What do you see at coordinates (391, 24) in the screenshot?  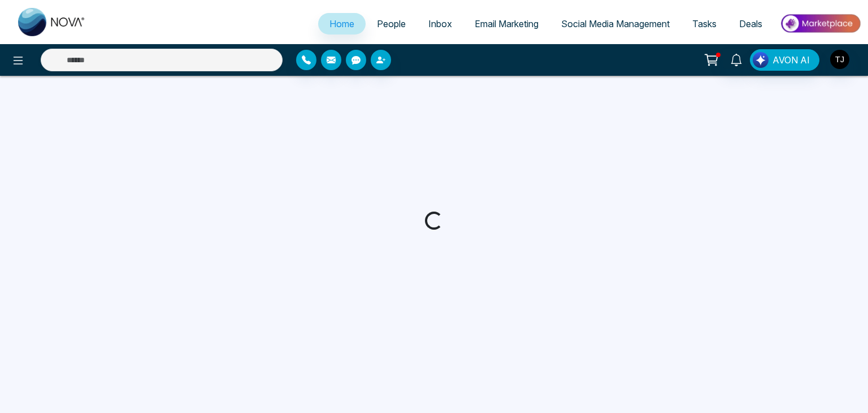 I see `a: People` at bounding box center [391, 24].